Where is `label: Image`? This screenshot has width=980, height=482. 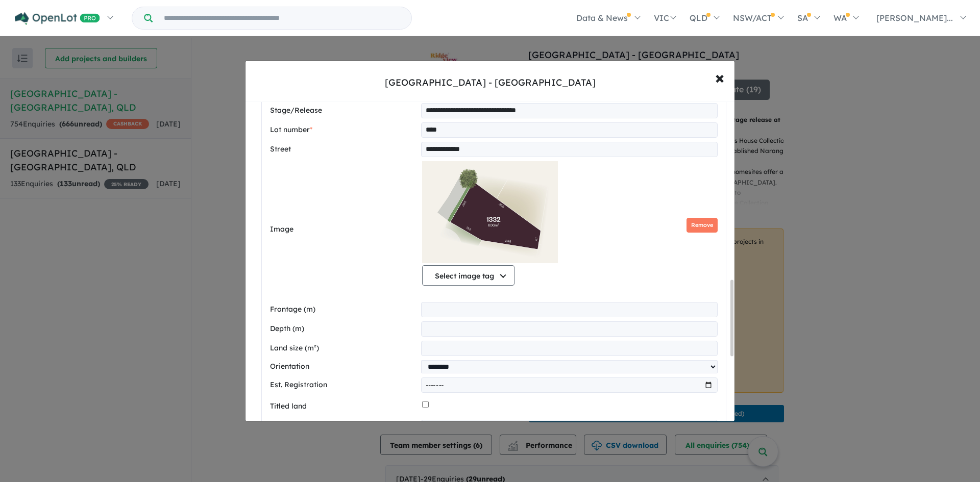 label: Image is located at coordinates (344, 229).